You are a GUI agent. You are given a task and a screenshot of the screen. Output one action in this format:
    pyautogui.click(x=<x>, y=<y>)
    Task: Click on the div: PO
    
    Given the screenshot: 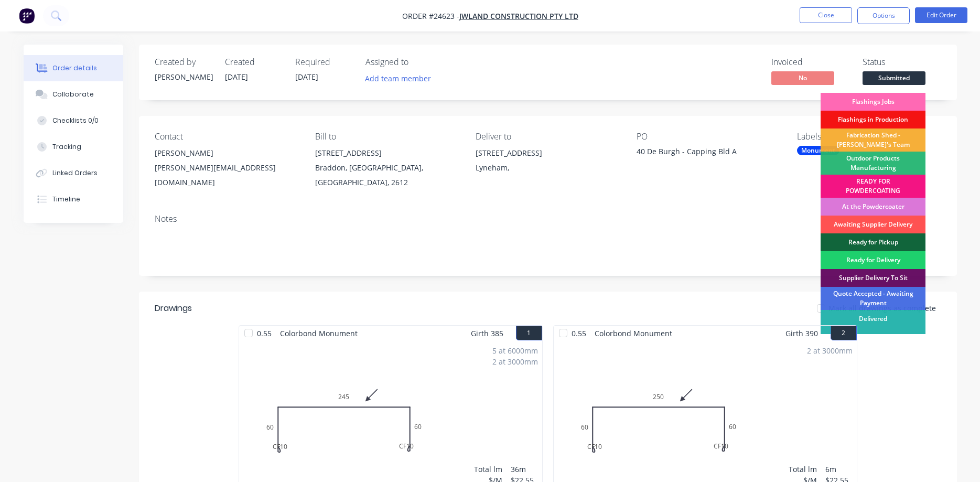 What is the action you would take?
    pyautogui.click(x=708, y=136)
    